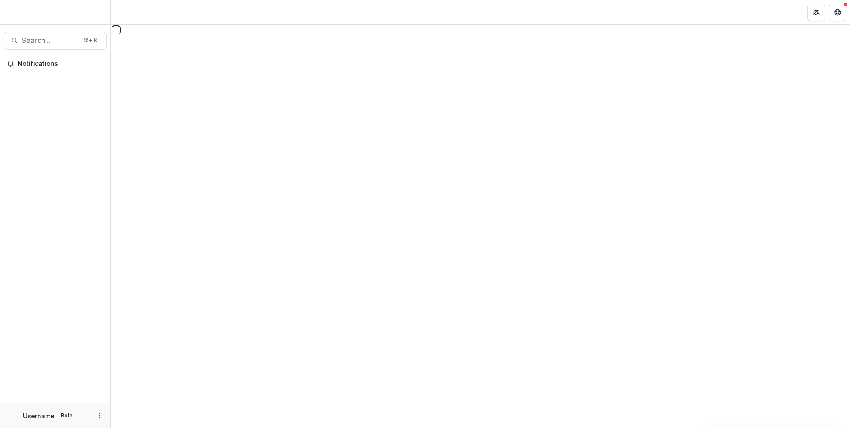 The image size is (850, 428). I want to click on button: Notifications, so click(55, 64).